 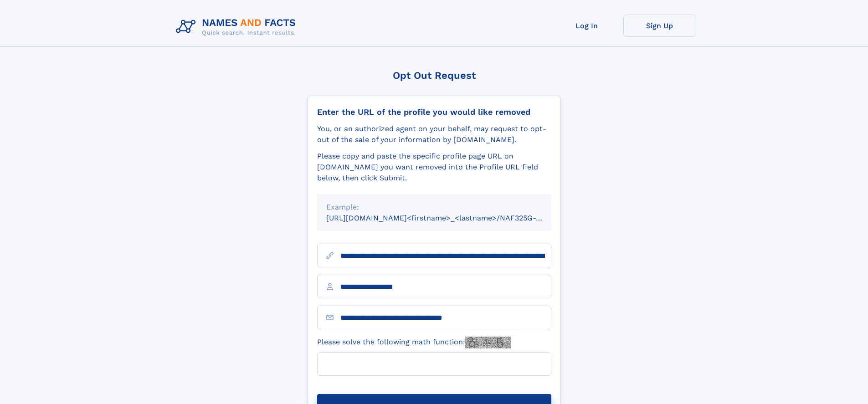 I want to click on div: Opt Out Request, so click(x=434, y=75).